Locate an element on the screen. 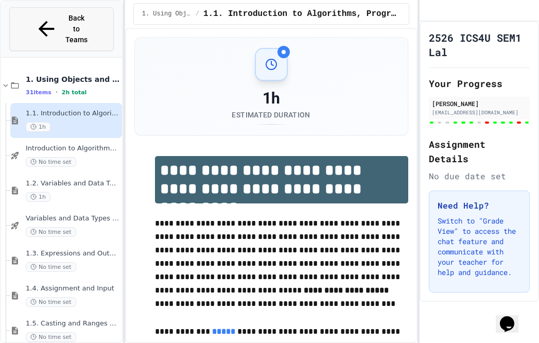 The height and width of the screenshot is (343, 539). span: Back to Teams is located at coordinates (76, 29).